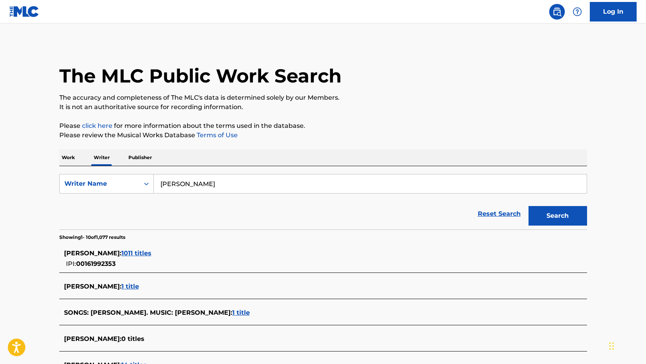 Image resolution: width=646 pixels, height=364 pixels. What do you see at coordinates (140, 157) in the screenshot?
I see `p: Publisher` at bounding box center [140, 157].